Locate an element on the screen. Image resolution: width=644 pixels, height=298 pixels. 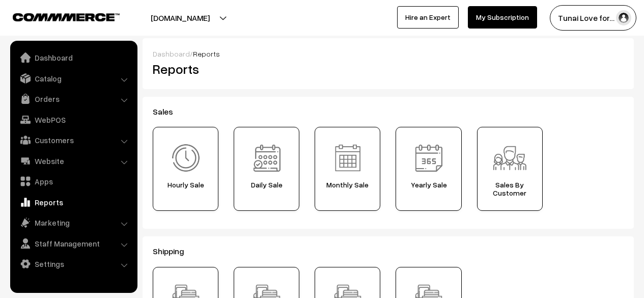
a: Report Hourly Sale is located at coordinates (186, 169).